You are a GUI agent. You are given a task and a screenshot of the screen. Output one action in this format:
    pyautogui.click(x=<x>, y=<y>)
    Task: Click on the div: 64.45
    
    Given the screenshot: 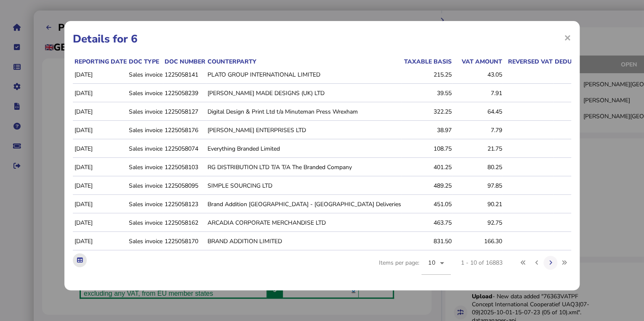 What is the action you would take?
    pyautogui.click(x=478, y=111)
    